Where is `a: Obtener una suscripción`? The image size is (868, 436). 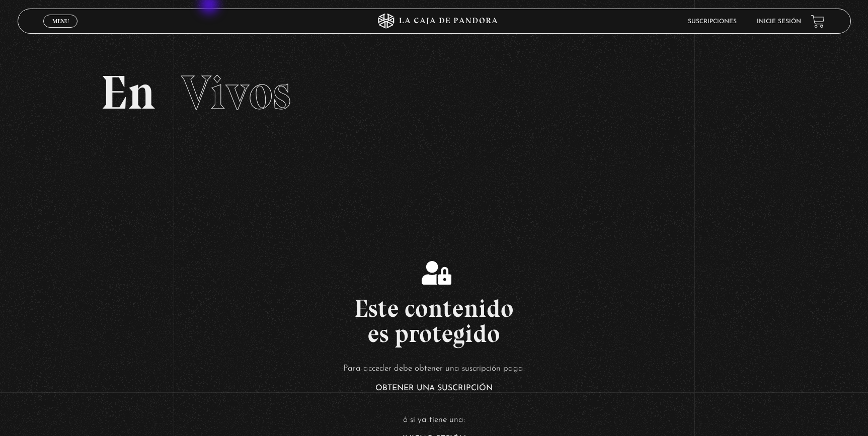 a: Obtener una suscripción is located at coordinates (434, 388).